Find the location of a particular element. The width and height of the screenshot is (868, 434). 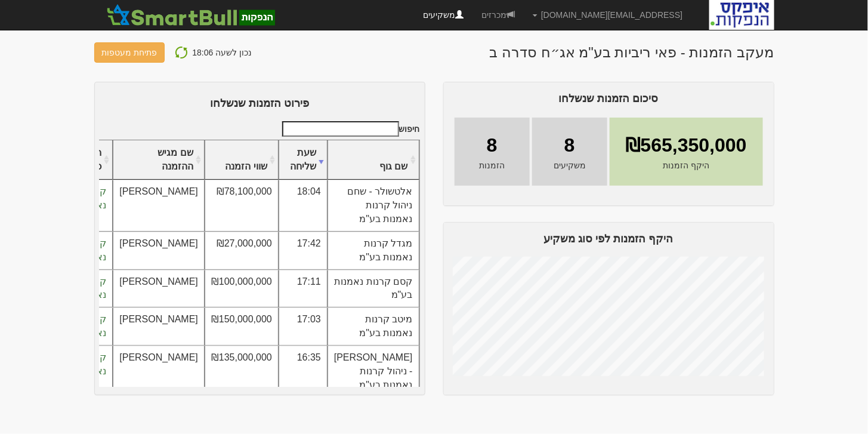

span: הזמנות is located at coordinates (492, 165).